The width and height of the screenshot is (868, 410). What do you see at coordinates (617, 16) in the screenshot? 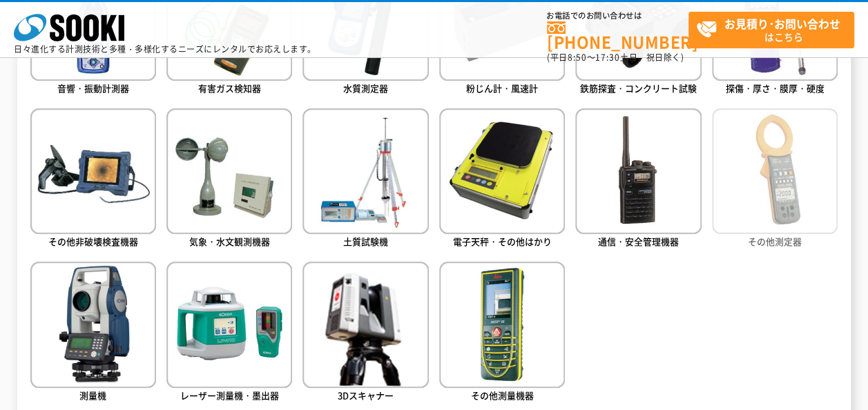
I see `span: お電話でのお問い合わせは` at bounding box center [617, 16].